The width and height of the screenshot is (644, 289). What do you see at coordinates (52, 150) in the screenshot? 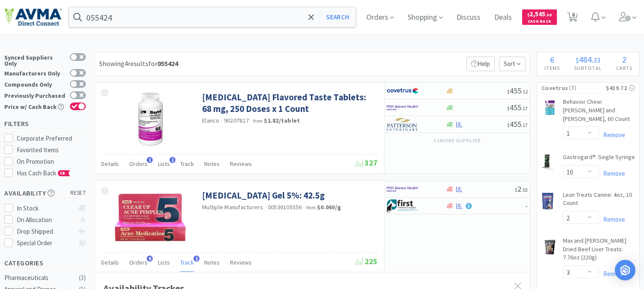
I see `div: Favorited Items` at bounding box center [52, 150].